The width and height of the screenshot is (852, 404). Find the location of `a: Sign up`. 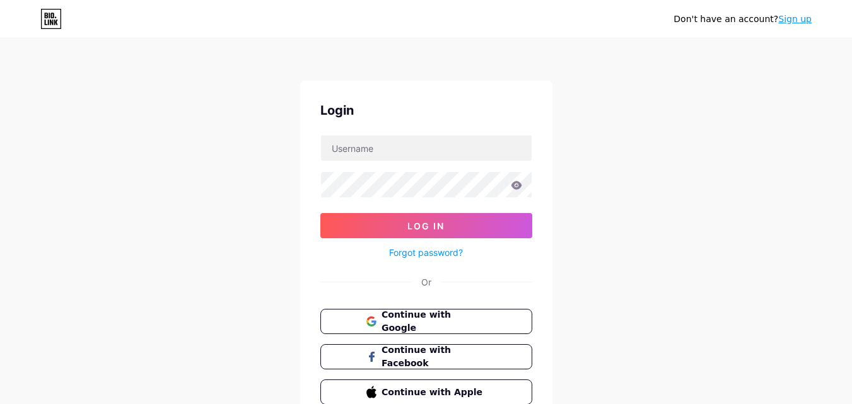

a: Sign up is located at coordinates (794, 19).